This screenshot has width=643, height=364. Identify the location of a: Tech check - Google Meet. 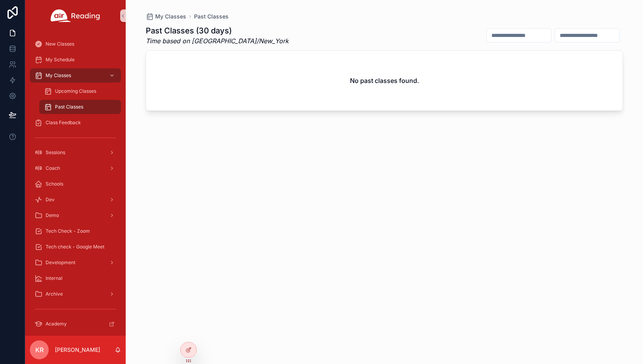
(76, 247).